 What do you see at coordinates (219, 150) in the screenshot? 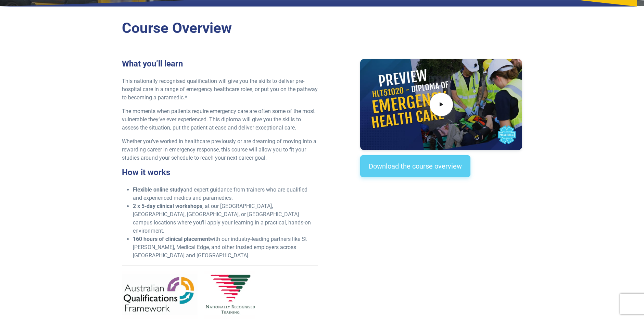
I see `p: Whether you’ve worked in healthcare previously or are dreaming of moving into a rewarding career ...` at bounding box center [219, 150].